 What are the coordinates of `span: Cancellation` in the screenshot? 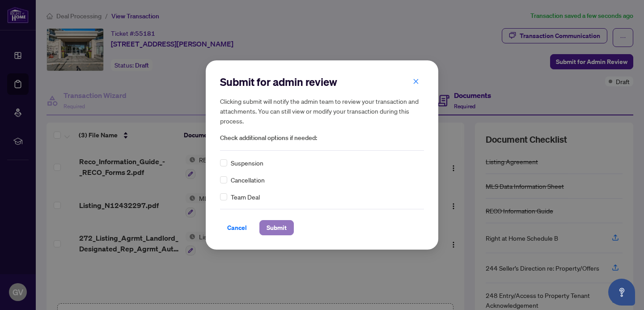 It's located at (248, 180).